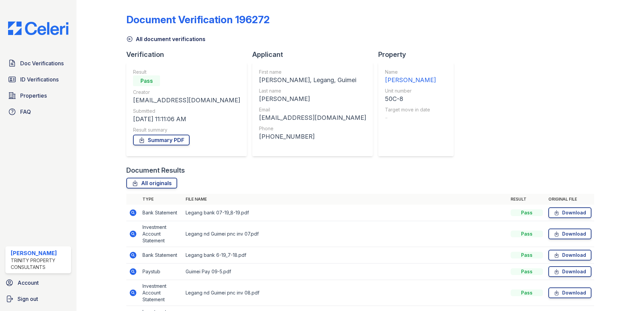  What do you see at coordinates (38, 112) in the screenshot?
I see `a: FAQ` at bounding box center [38, 112].